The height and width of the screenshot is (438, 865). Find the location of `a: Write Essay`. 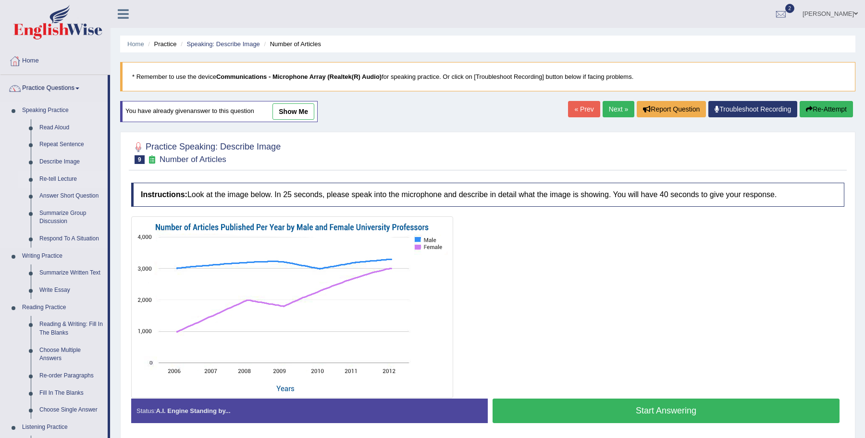

a: Write Essay is located at coordinates (71, 290).